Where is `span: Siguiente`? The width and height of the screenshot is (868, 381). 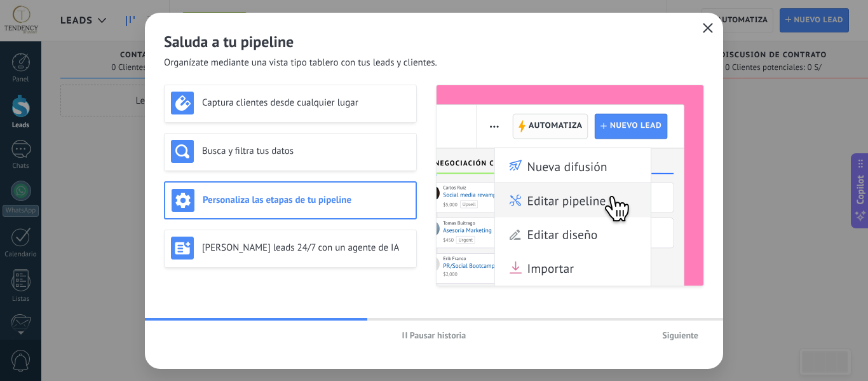 span: Siguiente is located at coordinates (680, 335).